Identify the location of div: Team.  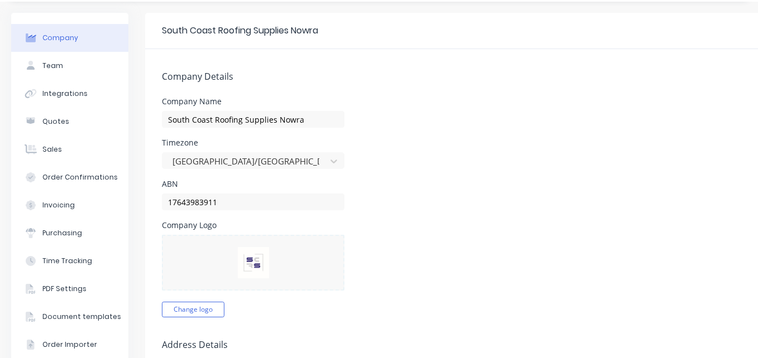
(52, 66).